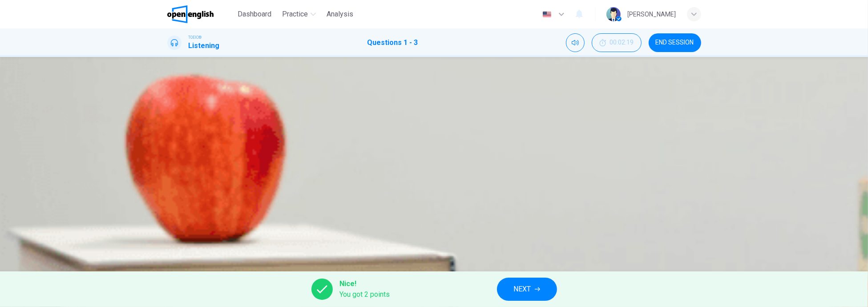  What do you see at coordinates (254, 14) in the screenshot?
I see `a: Dashboard` at bounding box center [254, 14].